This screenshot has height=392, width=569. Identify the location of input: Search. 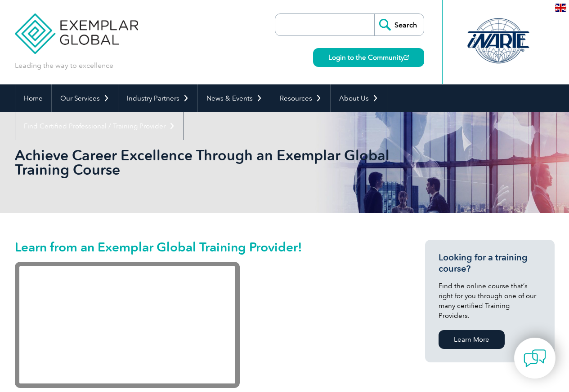
(399, 25).